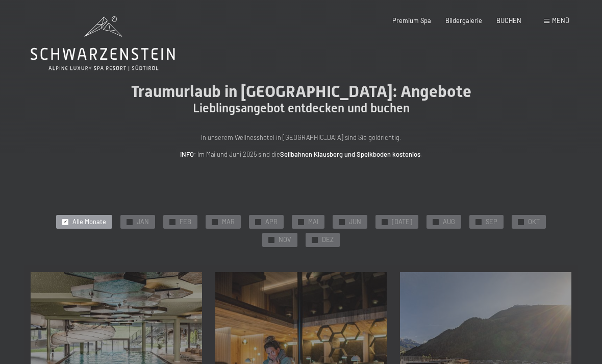 The height and width of the screenshot is (364, 602). Describe the element at coordinates (509, 20) in the screenshot. I see `a: BUCHEN` at that location.